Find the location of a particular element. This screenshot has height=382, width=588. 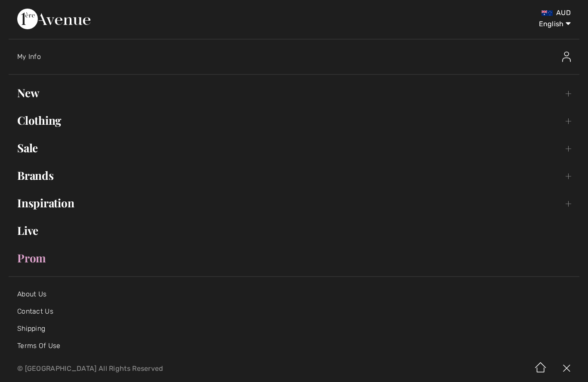

a: Brands is located at coordinates (294, 176).